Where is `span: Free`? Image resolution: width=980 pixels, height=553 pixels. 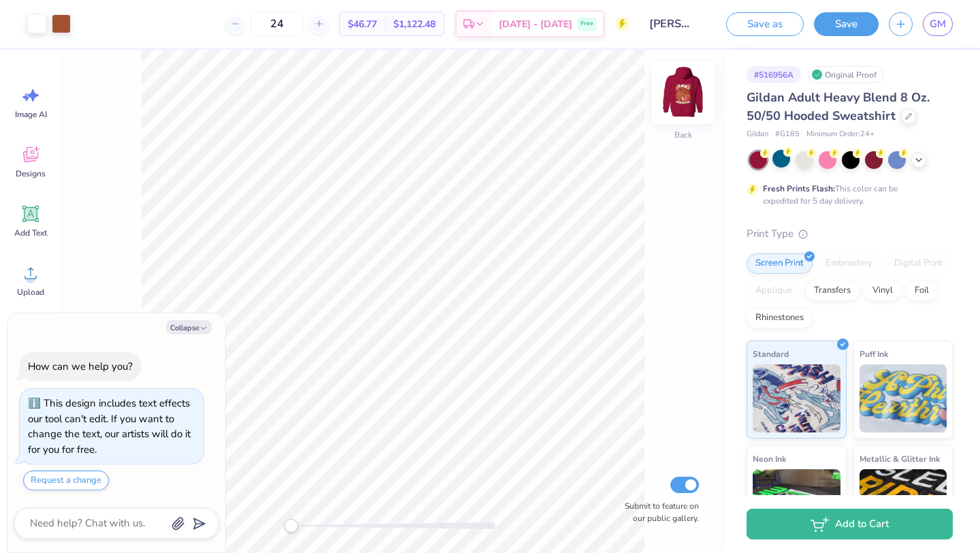 span: Free is located at coordinates (586, 24).